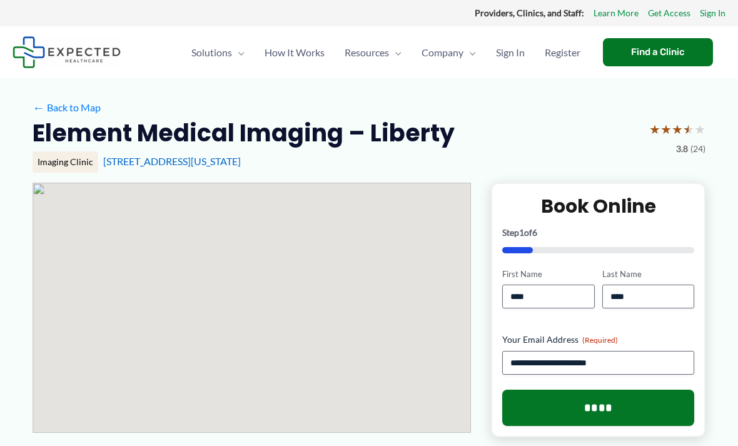  What do you see at coordinates (669, 13) in the screenshot?
I see `a: Get Access` at bounding box center [669, 13].